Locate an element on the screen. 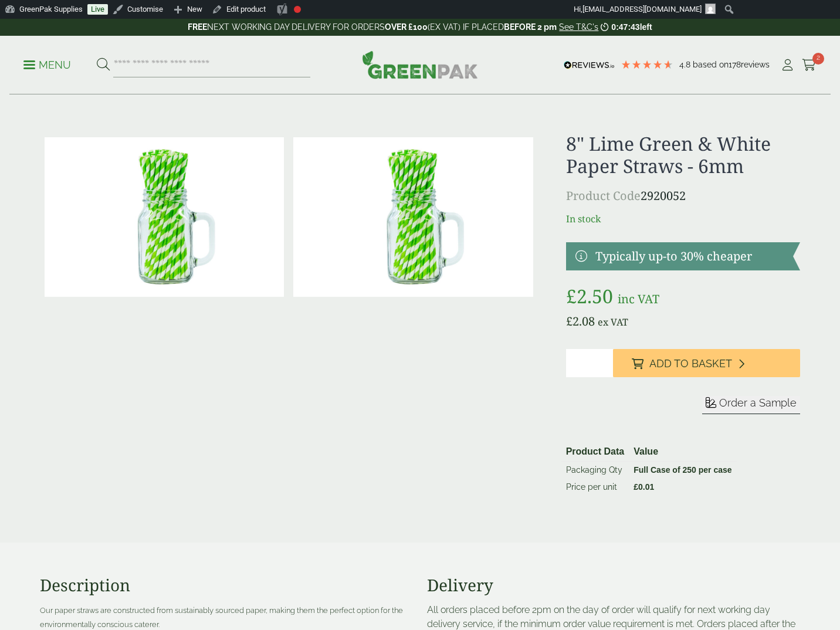  a: See T&C's is located at coordinates (578, 27).